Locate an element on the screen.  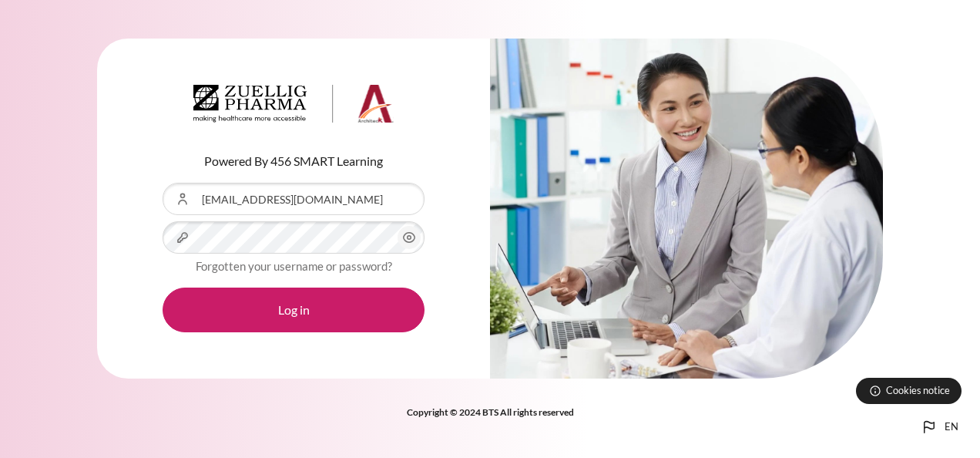
span: Cookies notice is located at coordinates (917, 390).